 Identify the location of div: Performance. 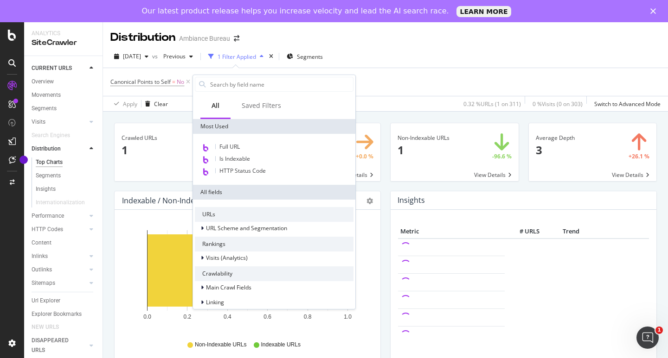
(48, 216).